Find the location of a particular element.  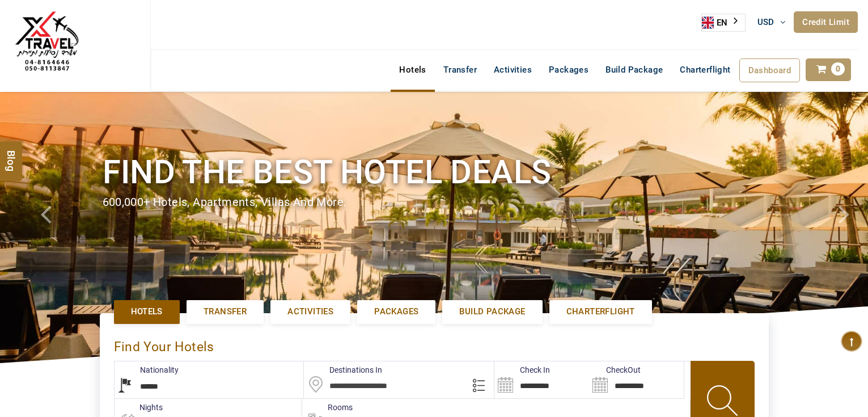

span: Hotels is located at coordinates (147, 312).